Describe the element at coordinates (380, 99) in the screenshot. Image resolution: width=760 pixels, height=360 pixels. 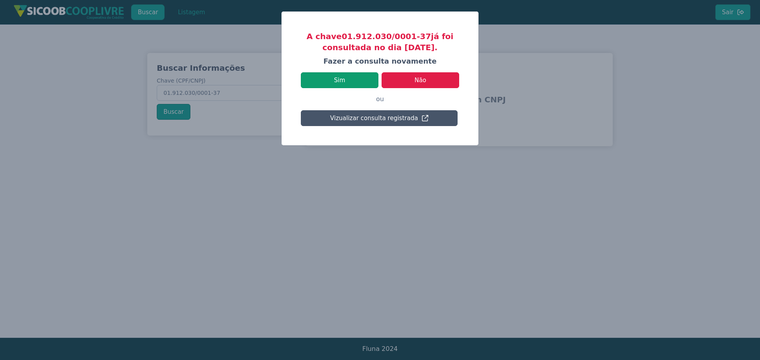
I see `p: ou` at that location.